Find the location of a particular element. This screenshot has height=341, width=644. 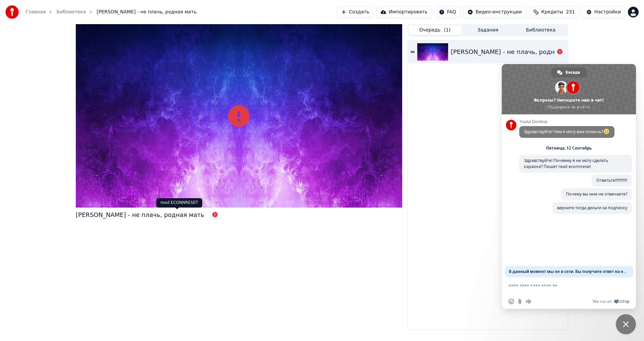

button: Импортировать is located at coordinates (404, 12).